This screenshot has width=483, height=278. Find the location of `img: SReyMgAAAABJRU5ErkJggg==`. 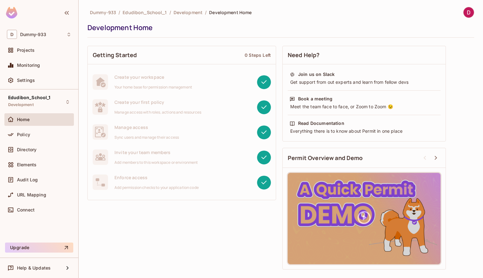

img: SReyMgAAAABJRU5ErkJggg== is located at coordinates (12, 13).